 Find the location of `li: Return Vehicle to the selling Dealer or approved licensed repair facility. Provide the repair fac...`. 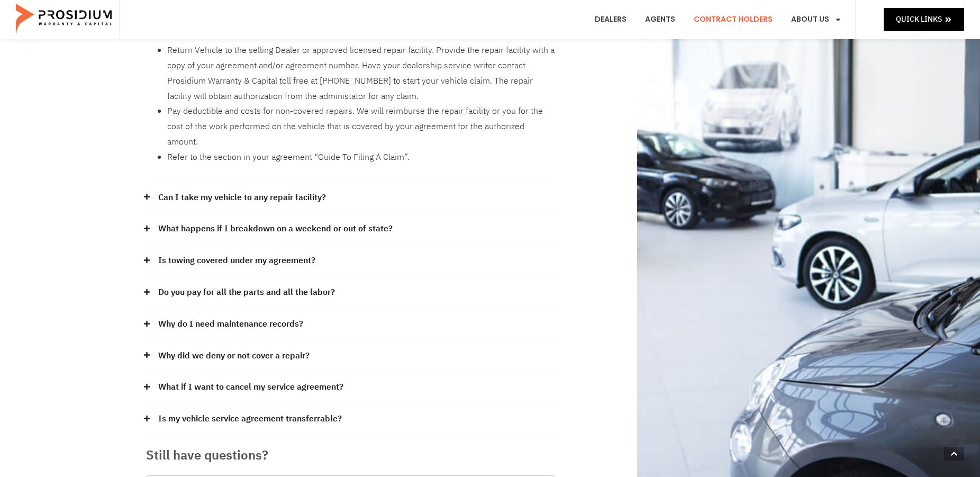

li: Return Vehicle to the selling Dealer or approved licensed repair facility. Provide the repair fac... is located at coordinates (361, 73).